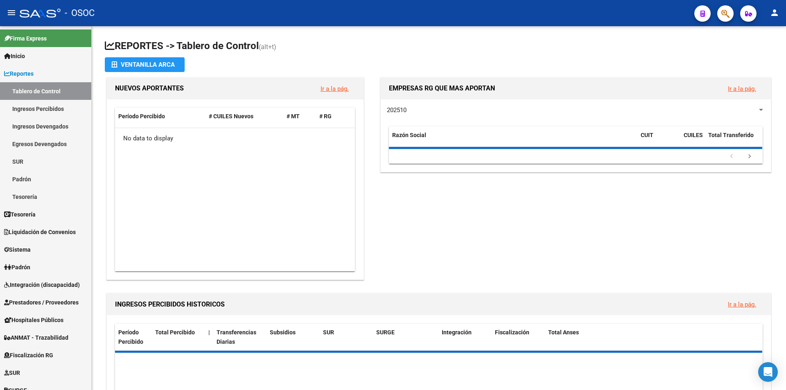 The image size is (786, 390). I want to click on span: Total Percibido, so click(175, 332).